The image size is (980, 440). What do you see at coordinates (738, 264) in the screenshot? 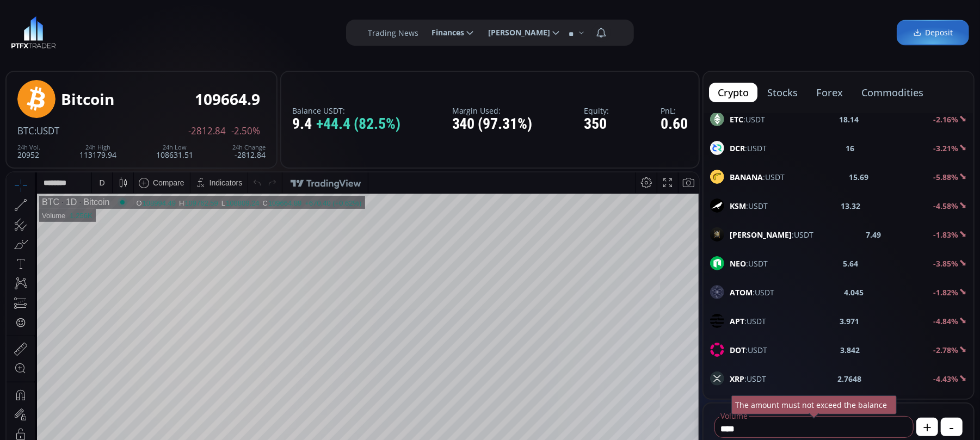
I see `b: NEO` at bounding box center [738, 264].